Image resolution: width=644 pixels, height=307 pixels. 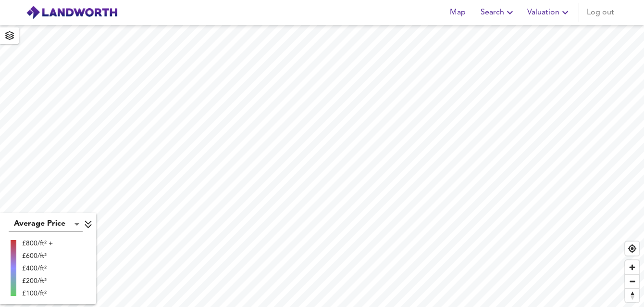 I want to click on div: £200/ft², so click(x=37, y=281).